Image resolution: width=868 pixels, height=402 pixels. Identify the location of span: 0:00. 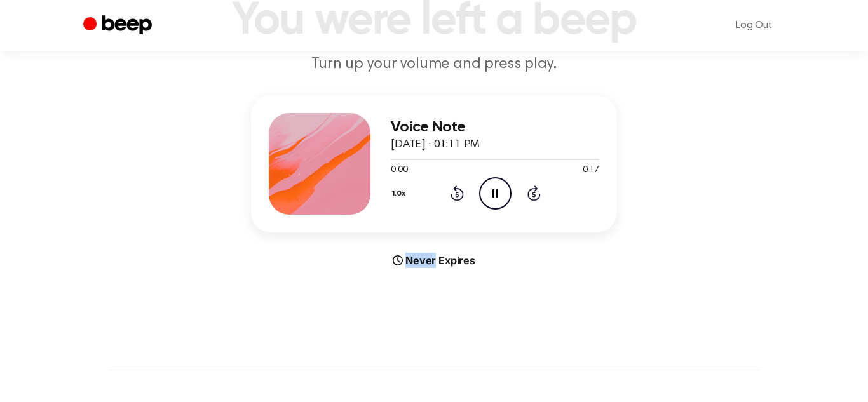
(399, 170).